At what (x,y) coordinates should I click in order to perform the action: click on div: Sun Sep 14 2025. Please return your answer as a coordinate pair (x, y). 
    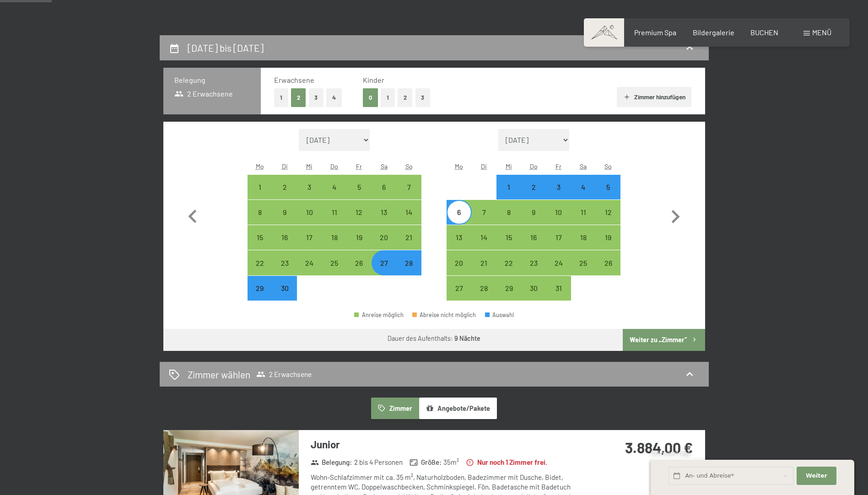
    Looking at the image, I should click on (408, 212).